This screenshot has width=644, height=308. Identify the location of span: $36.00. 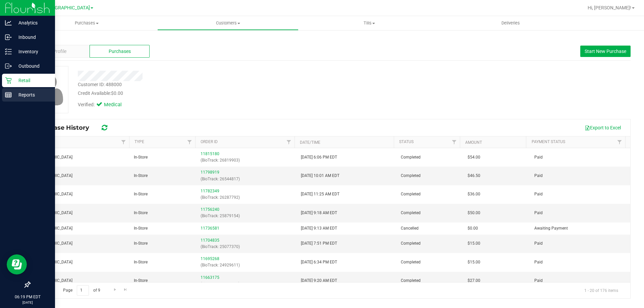
(474, 194).